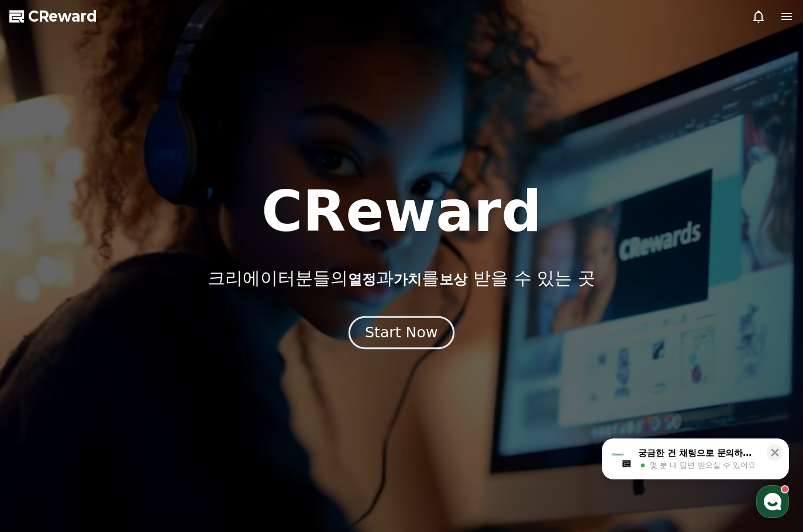 The image size is (803, 532). I want to click on button: Start Now, so click(402, 333).